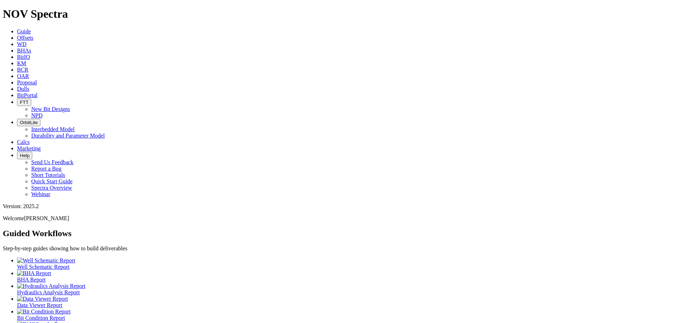 Image resolution: width=681 pixels, height=323 pixels. What do you see at coordinates (24, 31) in the screenshot?
I see `span: Guide` at bounding box center [24, 31].